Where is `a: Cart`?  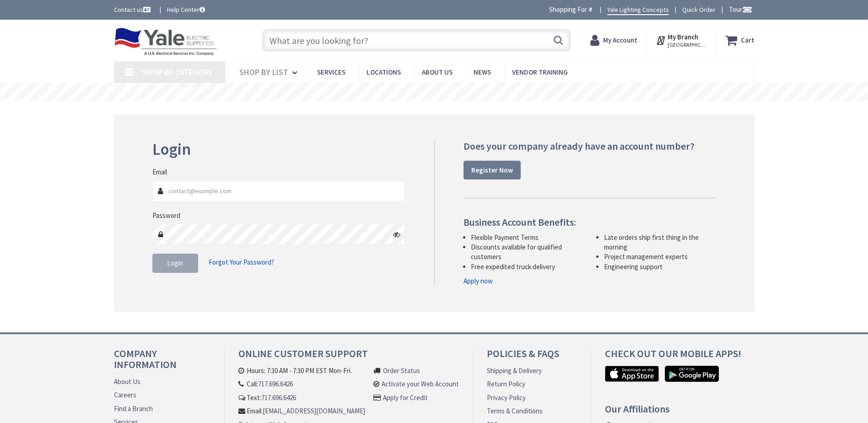 a: Cart is located at coordinates (740, 40).